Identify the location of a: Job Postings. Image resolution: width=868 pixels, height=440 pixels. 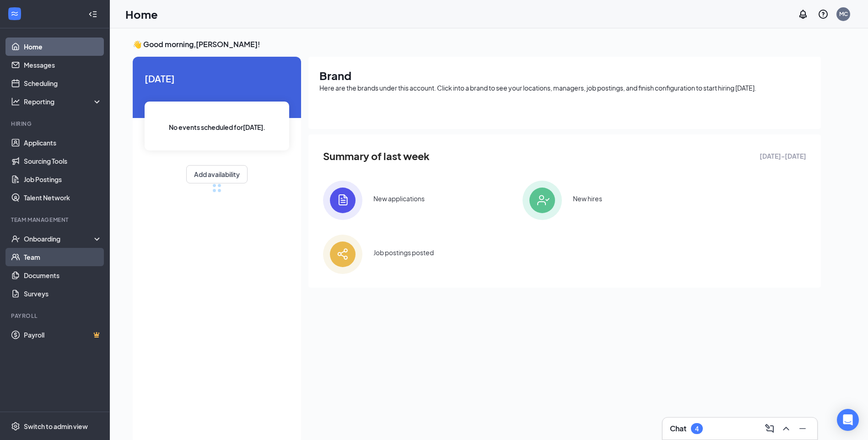
(63, 179).